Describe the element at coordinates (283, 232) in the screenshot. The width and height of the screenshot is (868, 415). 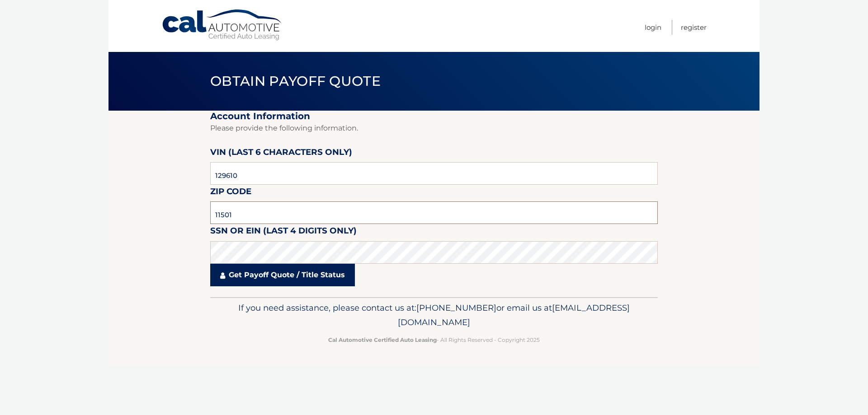
I see `label: SSN or EIN (last 4 digits only)` at that location.